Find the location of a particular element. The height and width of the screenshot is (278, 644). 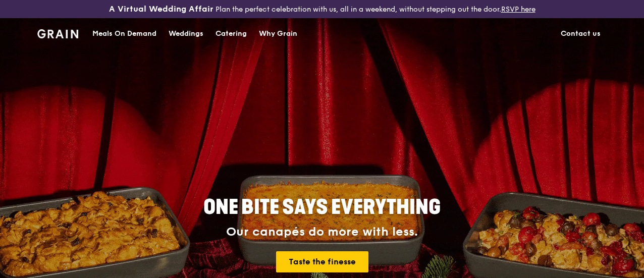

h3: A Virtual Wedding Affair is located at coordinates (161, 9).